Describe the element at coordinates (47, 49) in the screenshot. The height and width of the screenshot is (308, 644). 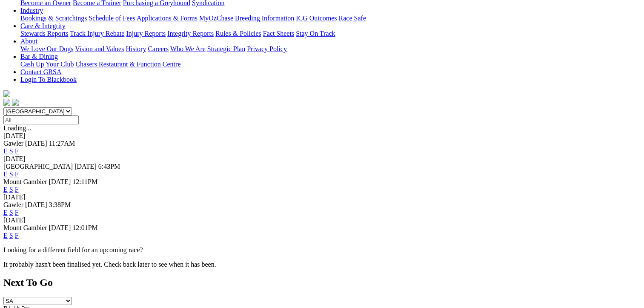
I see `a: We Love Our Dogs` at that location.